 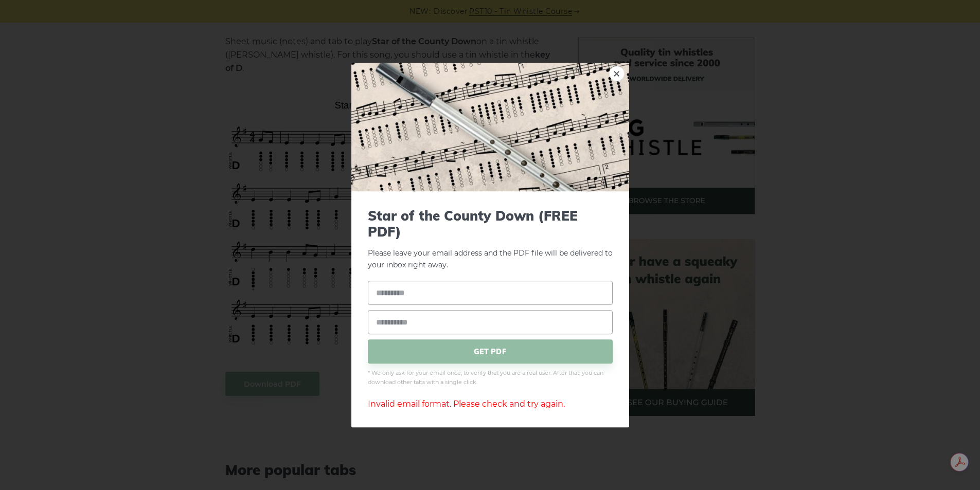 I want to click on img: Tin Whistle Tab Preview, so click(x=490, y=127).